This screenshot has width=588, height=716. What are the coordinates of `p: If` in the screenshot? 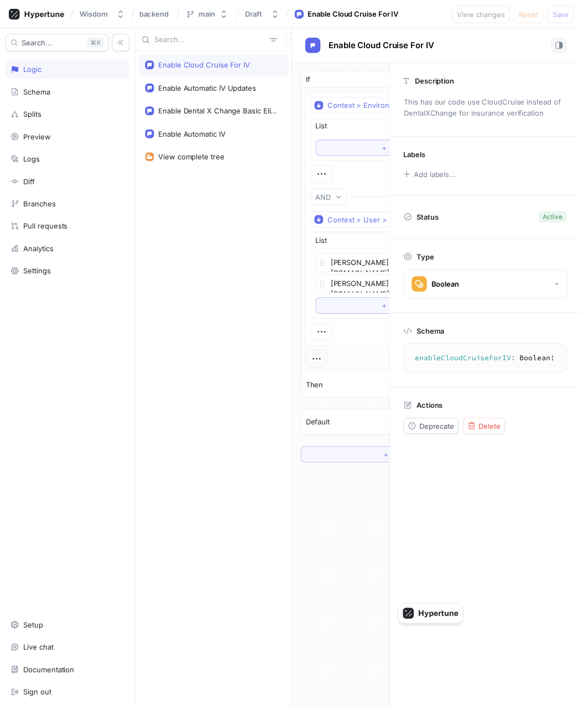 It's located at (312, 81).